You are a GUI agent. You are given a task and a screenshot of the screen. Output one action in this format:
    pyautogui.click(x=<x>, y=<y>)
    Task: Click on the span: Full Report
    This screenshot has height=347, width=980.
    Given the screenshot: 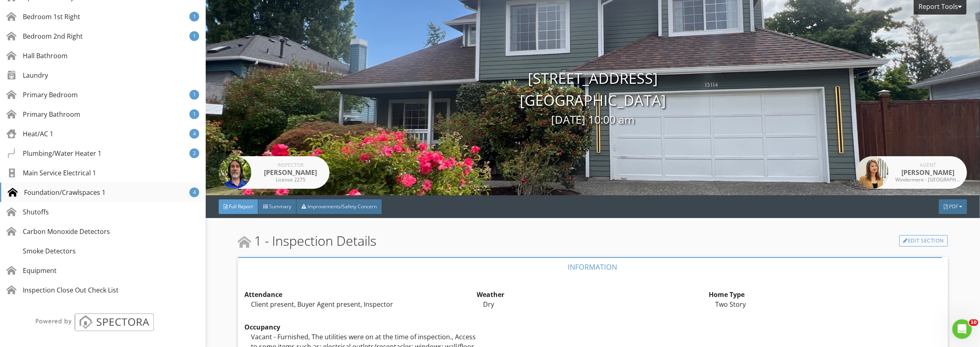 What is the action you would take?
    pyautogui.click(x=241, y=206)
    